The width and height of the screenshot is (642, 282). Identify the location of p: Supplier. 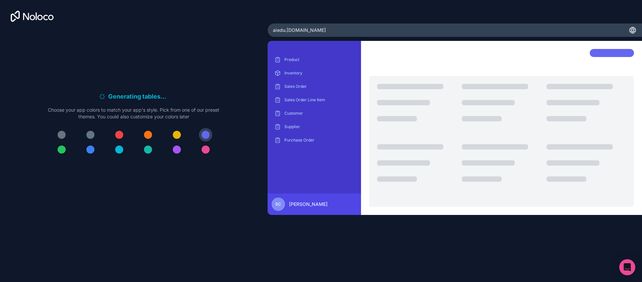
(319, 127).